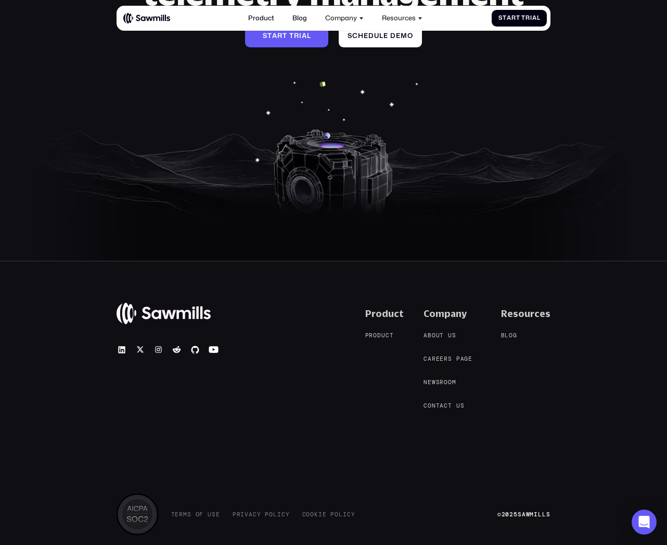 The height and width of the screenshot is (545, 667). What do you see at coordinates (509, 514) in the screenshot?
I see `span: 2025` at bounding box center [509, 514].